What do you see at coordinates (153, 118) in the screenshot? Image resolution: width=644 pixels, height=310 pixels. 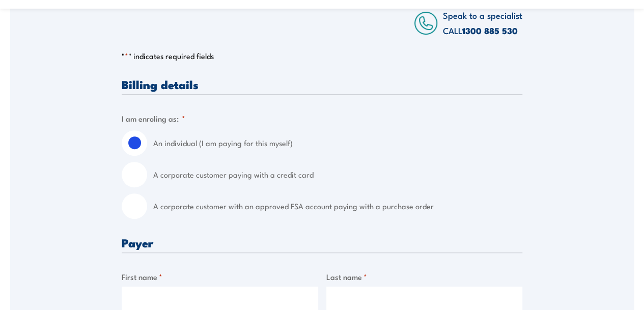 I see `legend: I am enroling as:` at bounding box center [153, 118].